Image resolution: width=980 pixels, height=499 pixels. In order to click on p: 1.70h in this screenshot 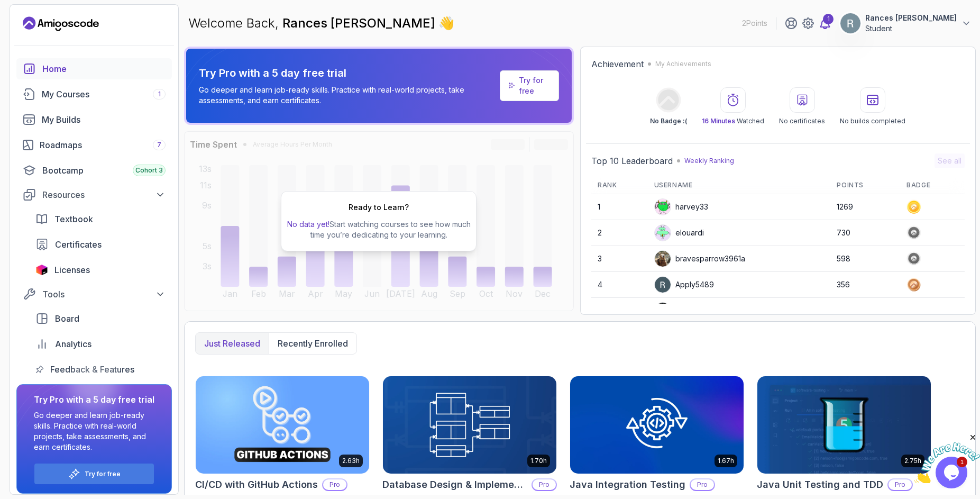, I will do `click(538, 461)`.